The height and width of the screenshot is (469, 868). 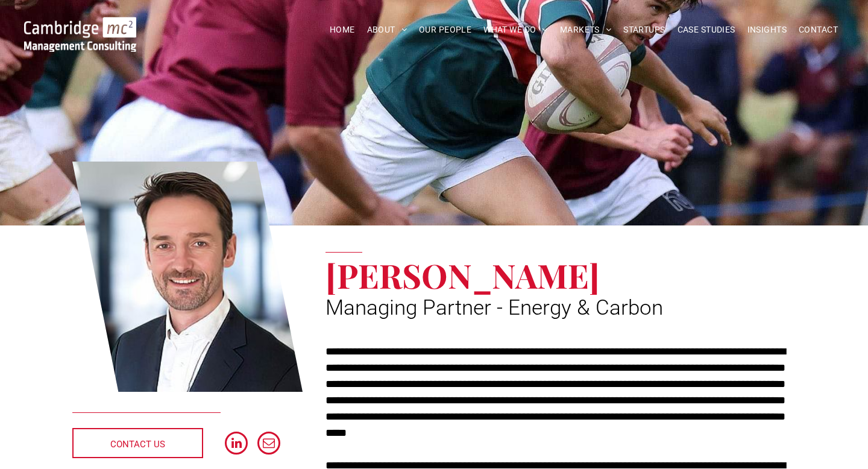 I want to click on span: Managing Partner - Energy & Carbon, so click(x=494, y=307).